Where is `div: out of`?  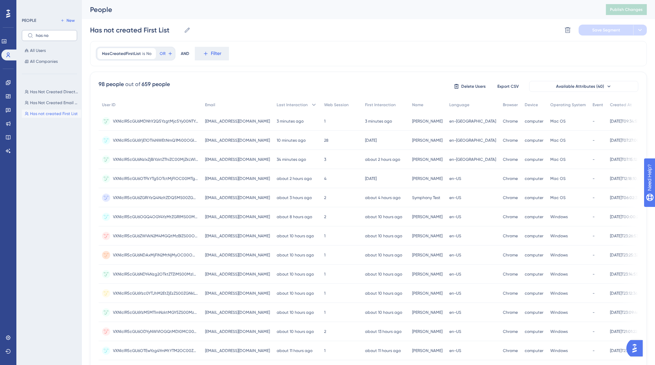 div: out of is located at coordinates (133, 84).